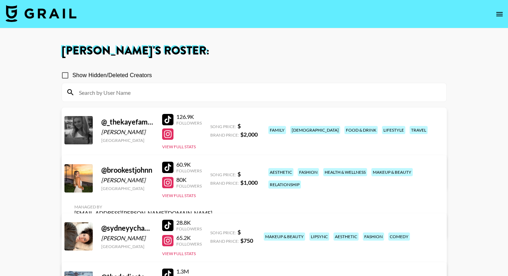 This screenshot has width=508, height=276. I want to click on div: family, so click(277, 130).